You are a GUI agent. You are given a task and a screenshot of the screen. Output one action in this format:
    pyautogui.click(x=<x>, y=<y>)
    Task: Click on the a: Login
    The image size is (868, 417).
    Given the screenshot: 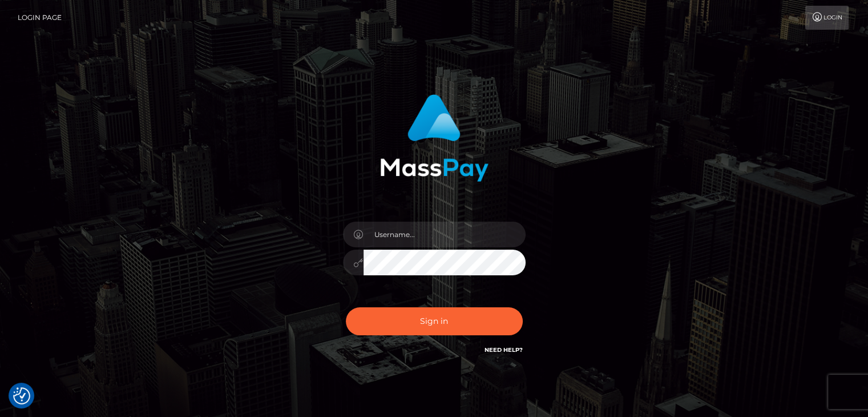 What is the action you would take?
    pyautogui.click(x=826, y=17)
    